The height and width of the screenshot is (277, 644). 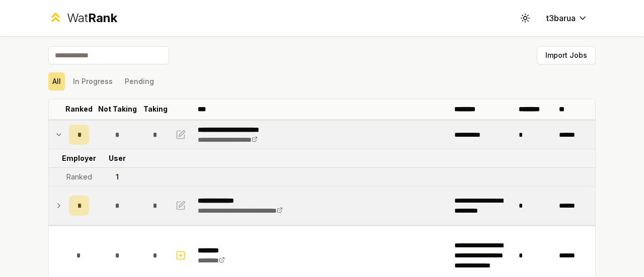 What do you see at coordinates (57, 82) in the screenshot?
I see `button: All` at bounding box center [57, 82].